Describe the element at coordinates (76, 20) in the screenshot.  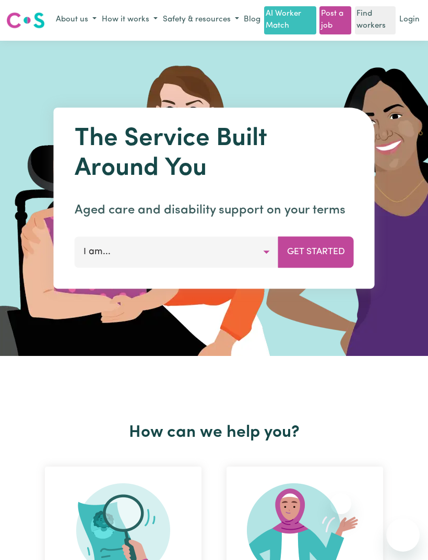
I see `button: About us` at that location.